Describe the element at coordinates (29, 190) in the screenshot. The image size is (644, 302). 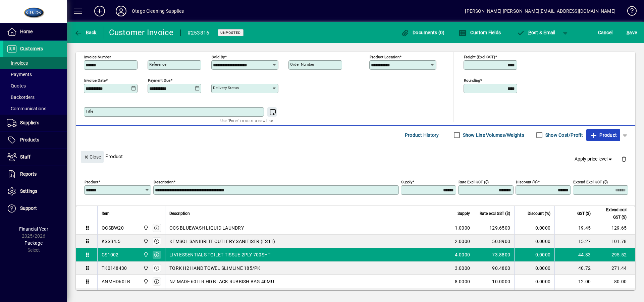
I see `span: Settings` at that location.